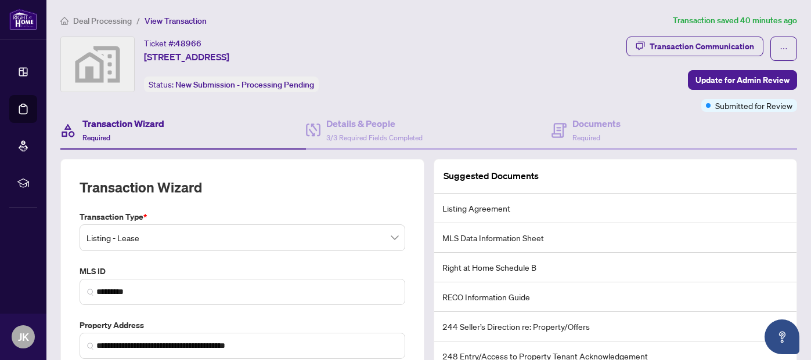 This screenshot has height=360, width=811. I want to click on label: Transaction Type, so click(242, 217).